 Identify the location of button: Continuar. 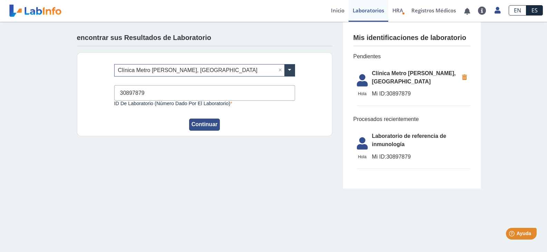
(205, 125).